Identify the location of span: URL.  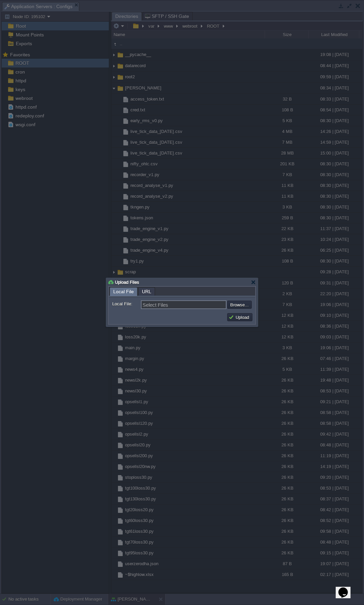
(147, 291).